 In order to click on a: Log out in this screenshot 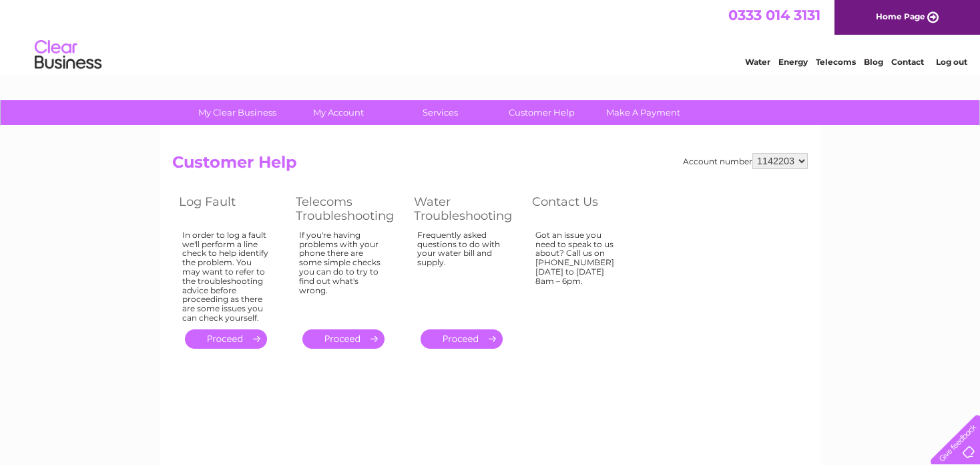, I will do `click(951, 62)`.